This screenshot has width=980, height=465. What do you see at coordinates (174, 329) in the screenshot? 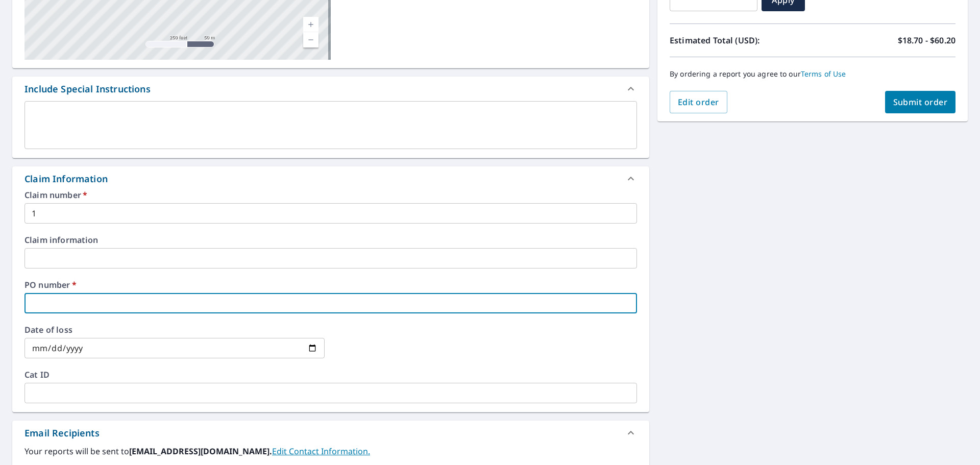
I see `label: Date of loss` at bounding box center [174, 329].